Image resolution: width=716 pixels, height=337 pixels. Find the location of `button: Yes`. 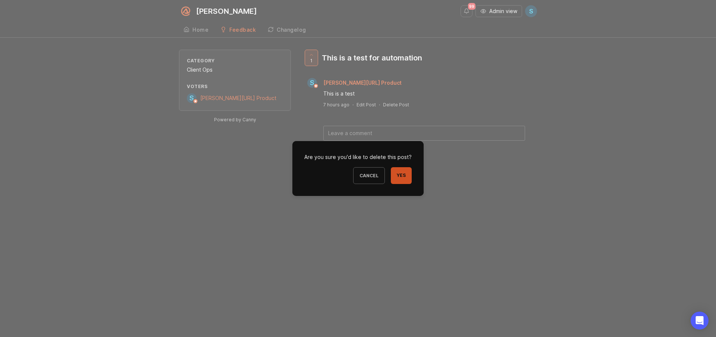

button: Yes is located at coordinates (401, 175).